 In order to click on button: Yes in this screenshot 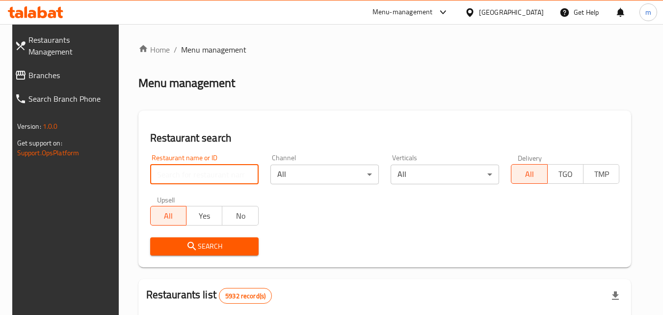, I will do `click(204, 216)`.